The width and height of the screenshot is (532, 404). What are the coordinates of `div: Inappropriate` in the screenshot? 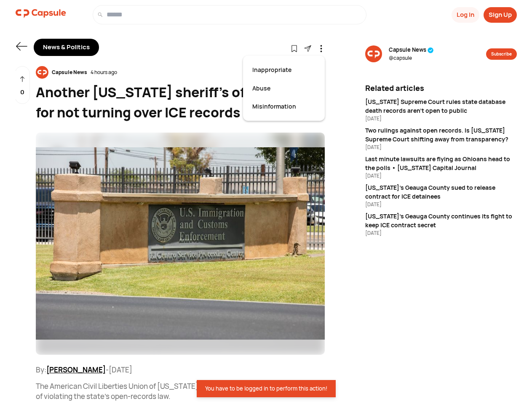 It's located at (284, 70).